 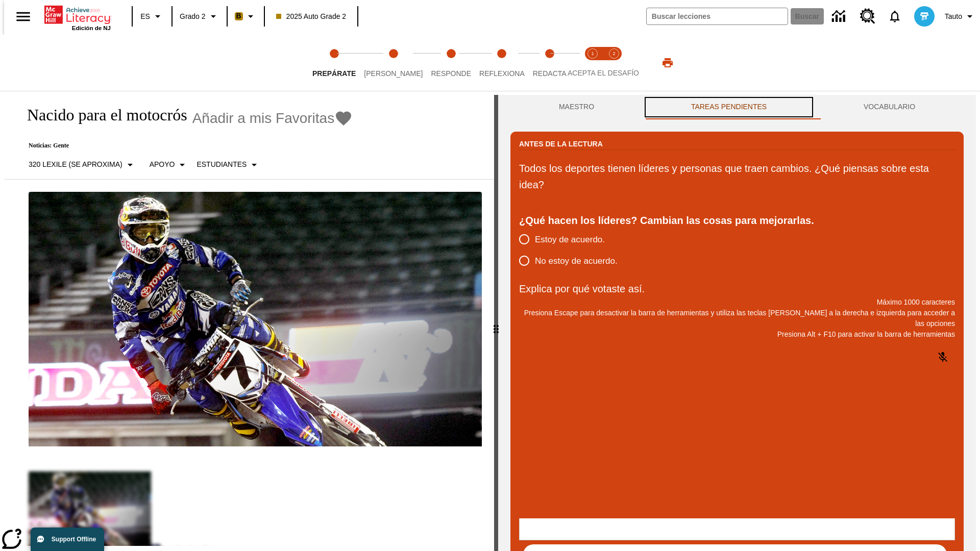 What do you see at coordinates (576, 261) in the screenshot?
I see `span: No estoy de acuerdo.` at bounding box center [576, 261].